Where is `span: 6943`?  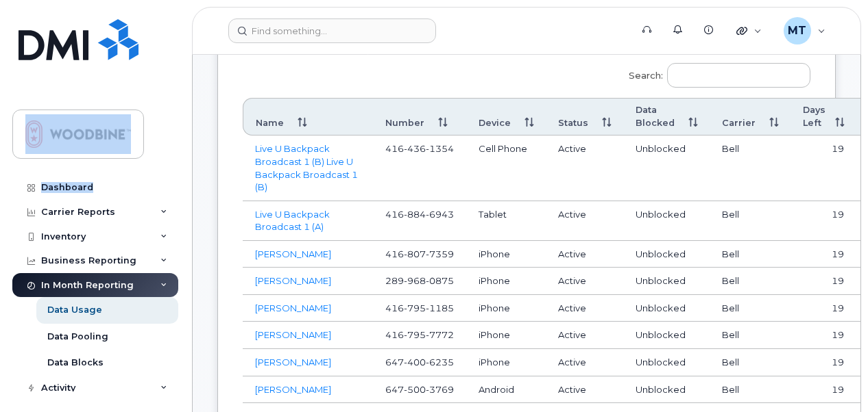
span: 6943 is located at coordinates (439, 214).